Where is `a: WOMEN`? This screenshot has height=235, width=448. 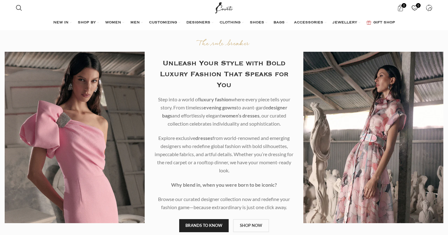 a: WOMEN is located at coordinates (115, 23).